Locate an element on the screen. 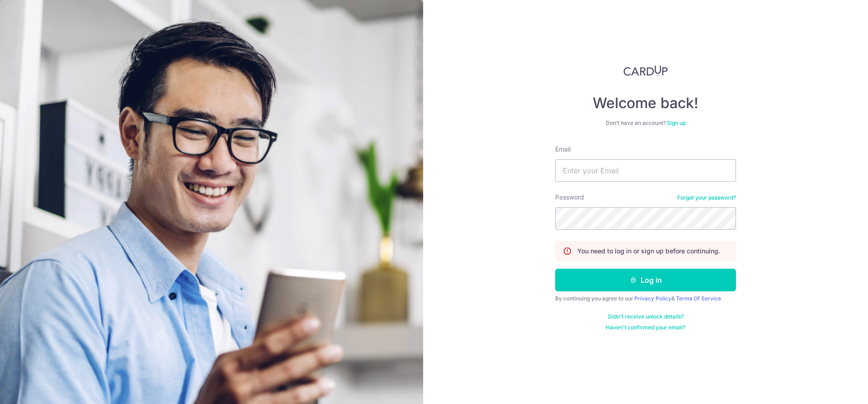  h4: Welcome back! is located at coordinates (645, 103).